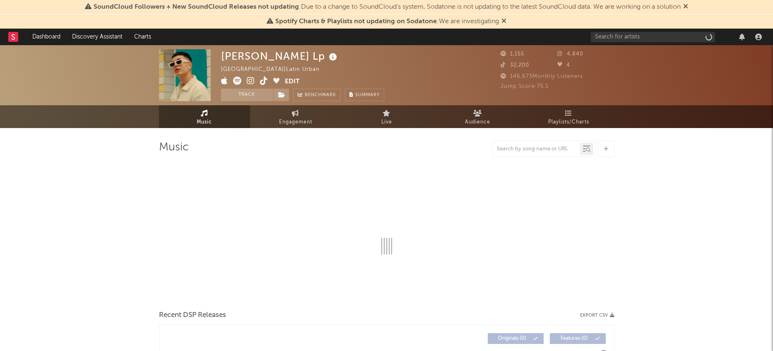  What do you see at coordinates (387, 22) in the screenshot?
I see `span: : We are investigating` at bounding box center [387, 22].